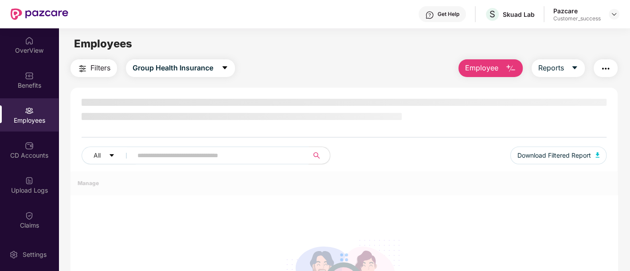 This screenshot has width=630, height=271. Describe the element at coordinates (555, 156) in the screenshot. I see `span: Download Filtered Report` at that location.